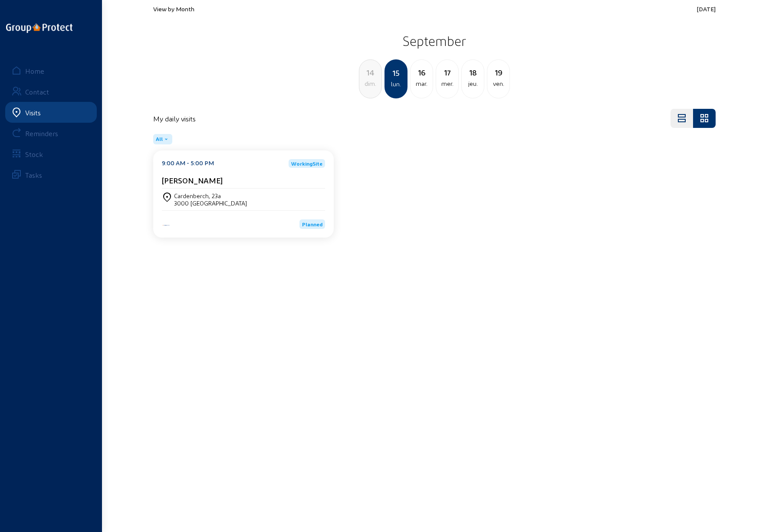 Image resolution: width=769 pixels, height=532 pixels. I want to click on div: ven., so click(498, 84).